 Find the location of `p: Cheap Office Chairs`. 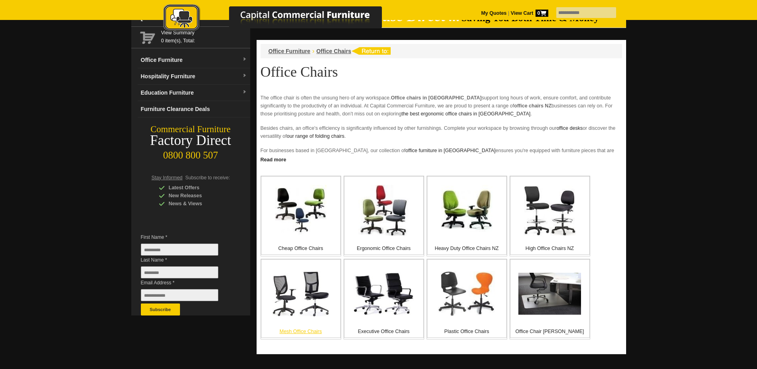

p: Cheap Office Chairs is located at coordinates (301, 248).